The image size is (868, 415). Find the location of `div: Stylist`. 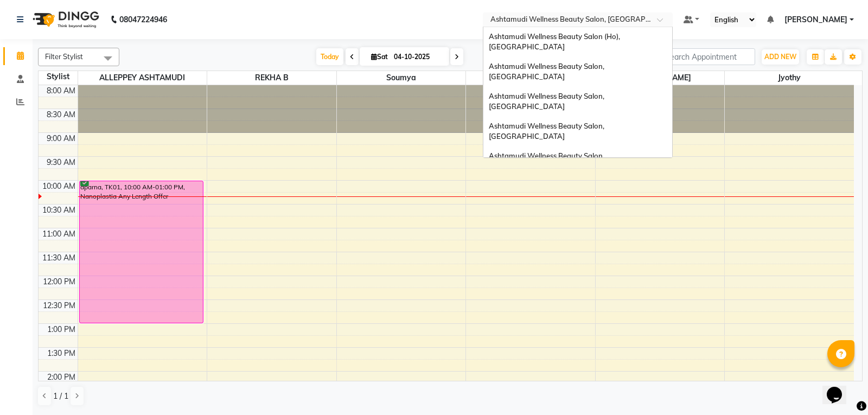

div: Stylist is located at coordinates (58, 77).